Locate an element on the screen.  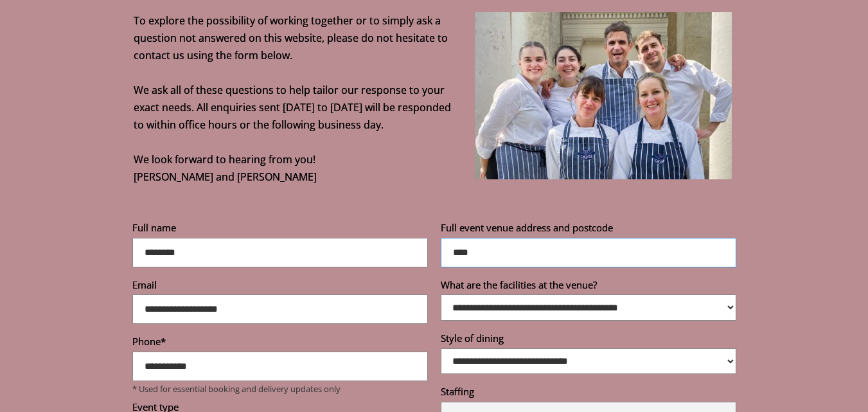
label: Full event venue address and postcode is located at coordinates (589, 230).